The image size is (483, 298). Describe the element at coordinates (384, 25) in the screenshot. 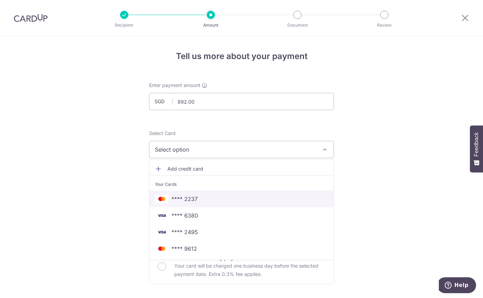

I see `p: Review` at that location.